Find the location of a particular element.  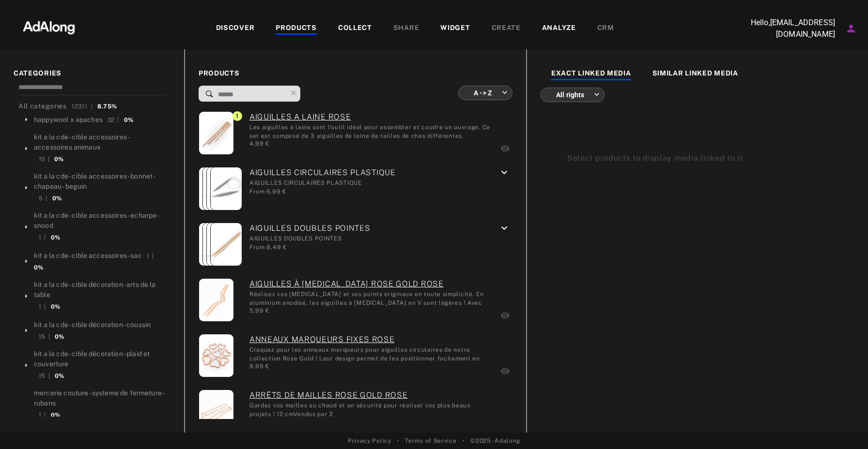

div: Select products to display media linked to it is located at coordinates (697, 158).